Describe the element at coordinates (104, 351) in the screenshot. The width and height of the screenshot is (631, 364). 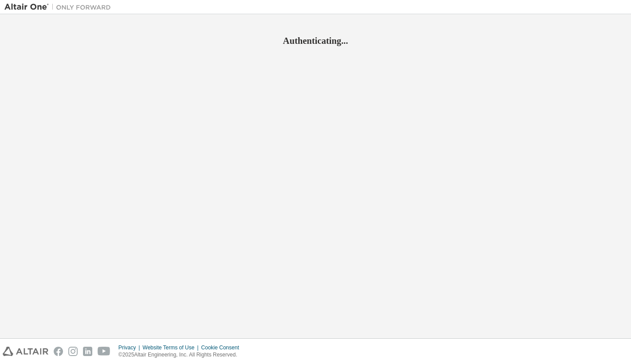
I see `img: youtube.svg` at that location.